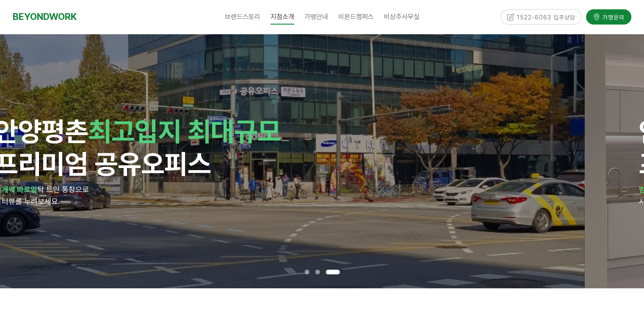  I want to click on span: 평촌, so click(65, 131).